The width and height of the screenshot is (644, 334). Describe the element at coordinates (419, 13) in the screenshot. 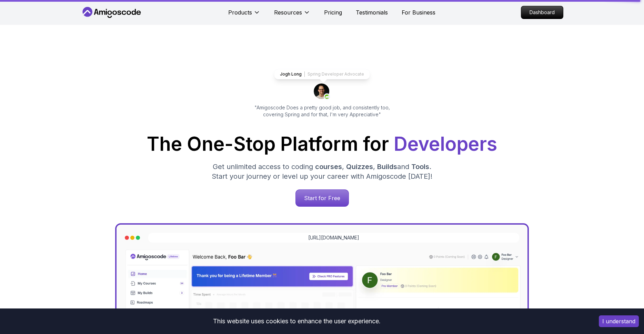

I see `p: For Business` at that location.